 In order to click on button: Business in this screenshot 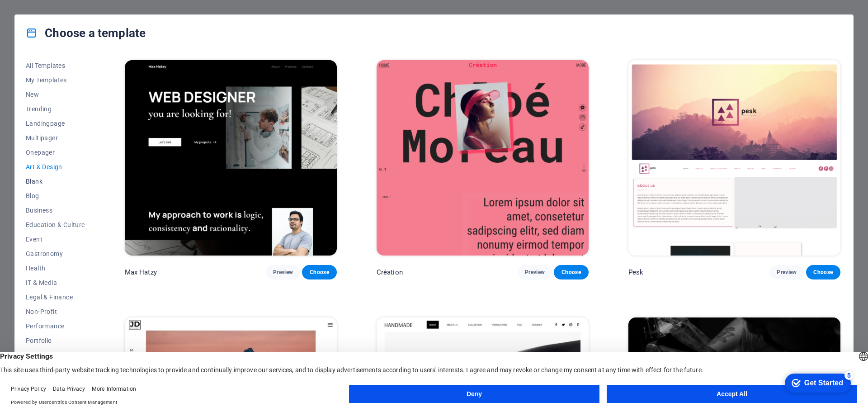, I will do `click(55, 211)`.